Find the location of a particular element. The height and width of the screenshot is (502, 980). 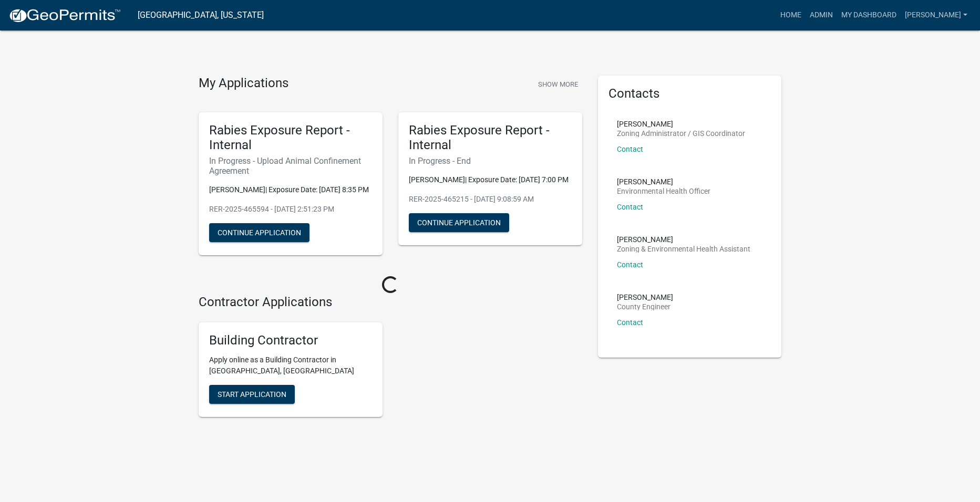

span: Start Application is located at coordinates (252, 395).